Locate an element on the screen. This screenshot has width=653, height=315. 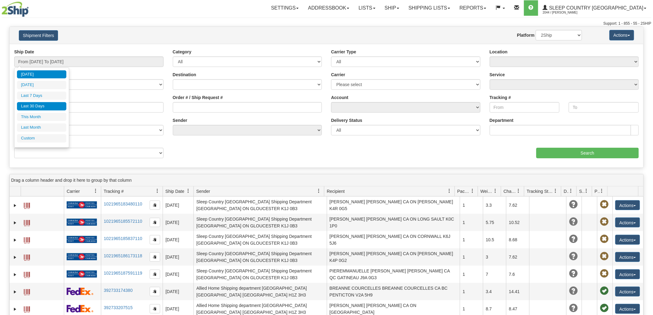
td: 7 is located at coordinates (494, 274).